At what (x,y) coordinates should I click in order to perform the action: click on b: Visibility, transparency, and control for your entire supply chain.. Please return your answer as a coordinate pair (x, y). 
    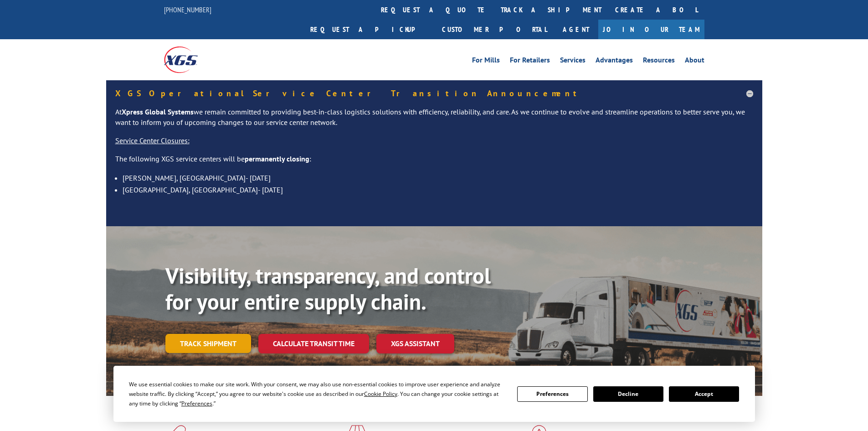
    Looking at the image, I should click on (329, 288).